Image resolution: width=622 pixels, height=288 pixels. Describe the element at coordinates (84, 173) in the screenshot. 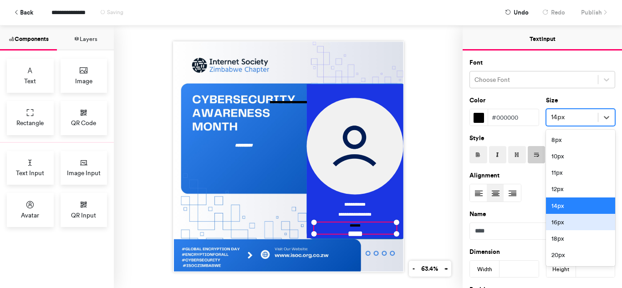

I see `span: Image Input` at that location.